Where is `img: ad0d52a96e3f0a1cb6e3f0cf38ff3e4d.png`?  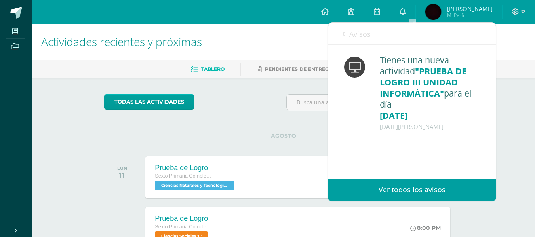
img: ad0d52a96e3f0a1cb6e3f0cf38ff3e4d.png is located at coordinates (433, 12).